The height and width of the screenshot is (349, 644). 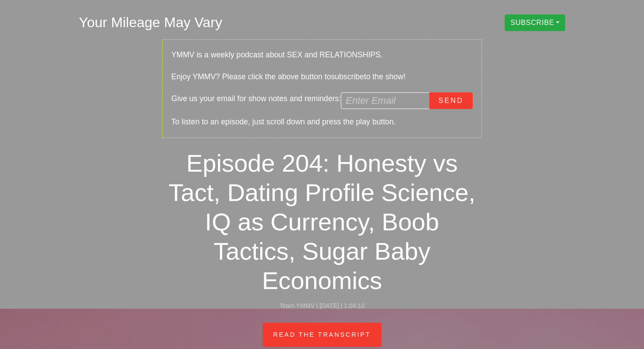 What do you see at coordinates (150, 22) in the screenshot?
I see `span: Your Mileage May Vary` at bounding box center [150, 22].